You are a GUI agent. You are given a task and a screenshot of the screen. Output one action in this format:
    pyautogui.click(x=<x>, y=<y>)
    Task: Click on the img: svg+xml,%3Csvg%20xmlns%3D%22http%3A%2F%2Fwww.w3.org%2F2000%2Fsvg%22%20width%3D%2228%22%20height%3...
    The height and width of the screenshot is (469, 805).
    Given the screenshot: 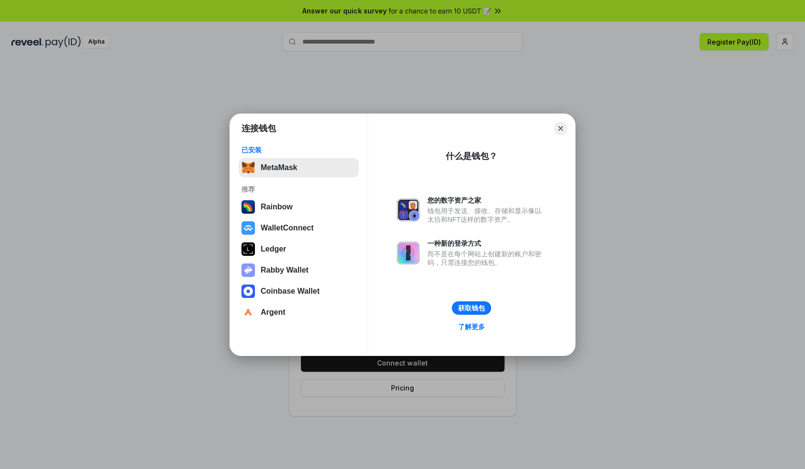 What is the action you would take?
    pyautogui.click(x=248, y=249)
    